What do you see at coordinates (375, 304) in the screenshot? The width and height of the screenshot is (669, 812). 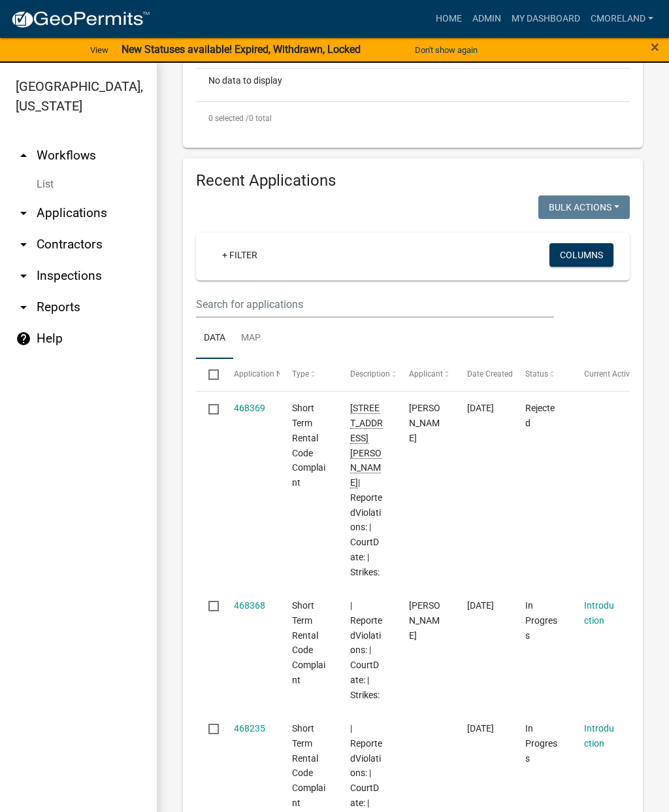 I see `input: Search for applications` at bounding box center [375, 304].